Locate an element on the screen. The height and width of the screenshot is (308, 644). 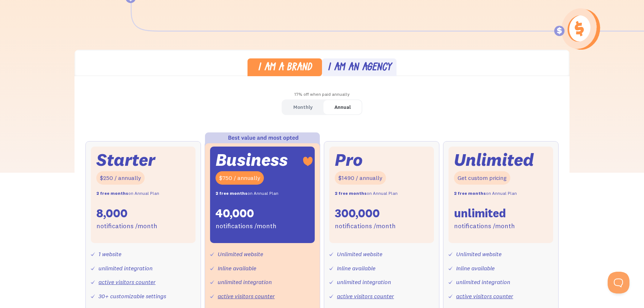
div: 30+ customizable settings is located at coordinates (132, 296).